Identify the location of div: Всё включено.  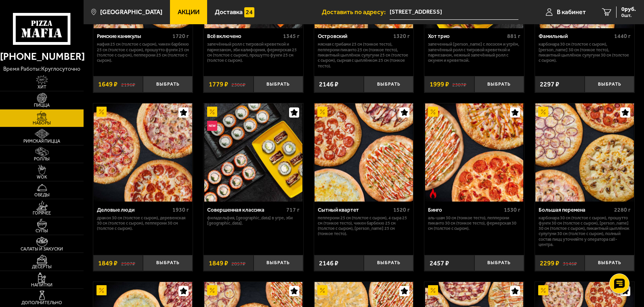
(244, 36).